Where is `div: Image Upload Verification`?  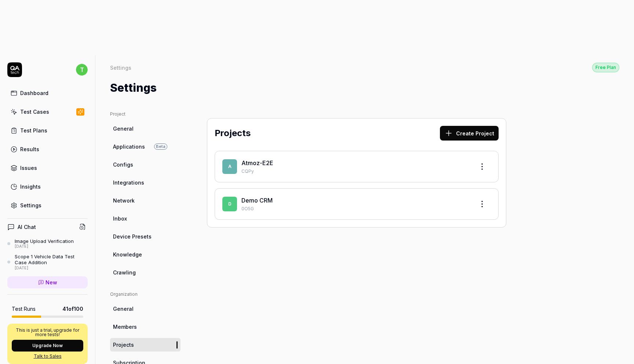
div: Image Upload Verification is located at coordinates (44, 241).